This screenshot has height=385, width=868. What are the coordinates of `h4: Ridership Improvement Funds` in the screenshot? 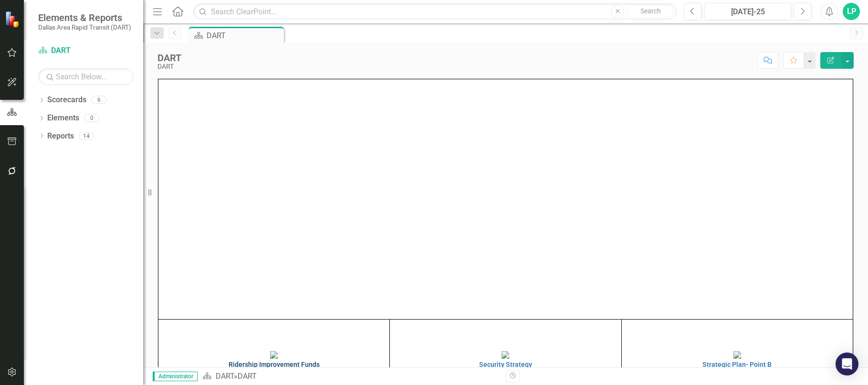 It's located at (274, 365).